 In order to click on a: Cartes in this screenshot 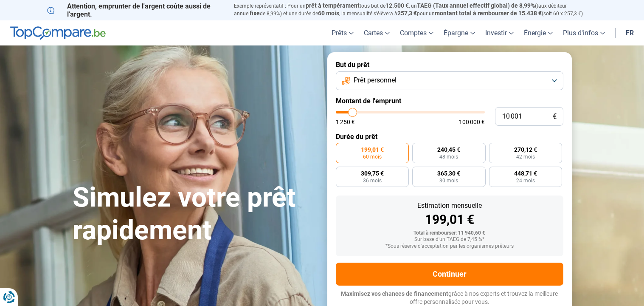, I will do `click(377, 32)`.